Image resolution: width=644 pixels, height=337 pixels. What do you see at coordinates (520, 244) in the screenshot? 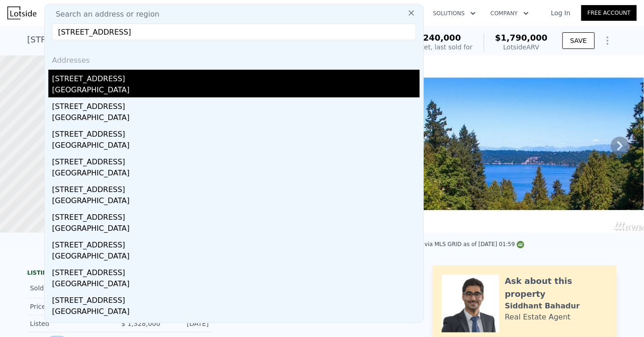
I see `img: NWMLS Logo` at bounding box center [520, 244].